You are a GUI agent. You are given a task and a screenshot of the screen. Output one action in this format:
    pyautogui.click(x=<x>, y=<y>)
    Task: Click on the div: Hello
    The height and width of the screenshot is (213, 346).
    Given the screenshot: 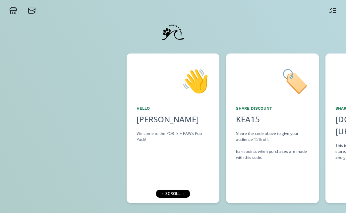 What is the action you would take?
    pyautogui.click(x=173, y=108)
    